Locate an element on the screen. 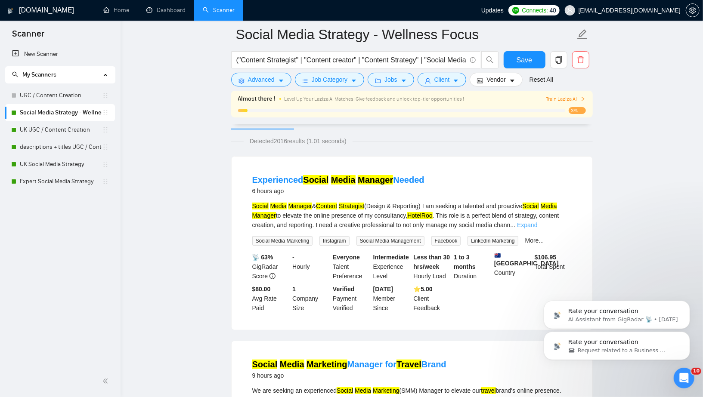  b: Less than 30 hrs/week is located at coordinates (432, 262).